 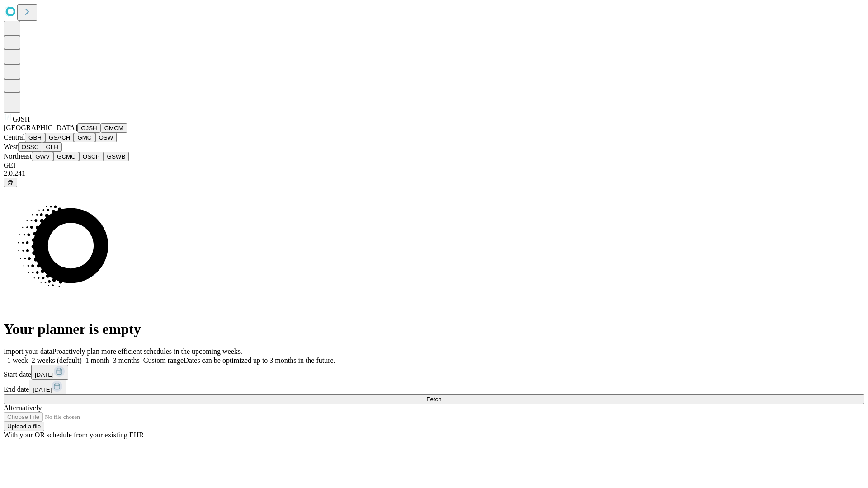 What do you see at coordinates (84, 137) in the screenshot?
I see `button: GMC` at bounding box center [84, 137].